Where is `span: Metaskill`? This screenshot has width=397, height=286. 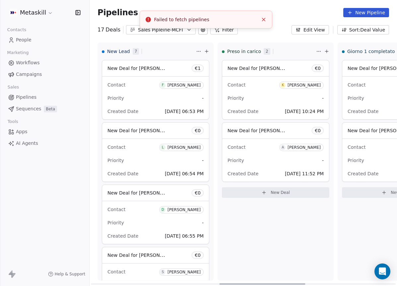 span: Metaskill is located at coordinates (33, 13).